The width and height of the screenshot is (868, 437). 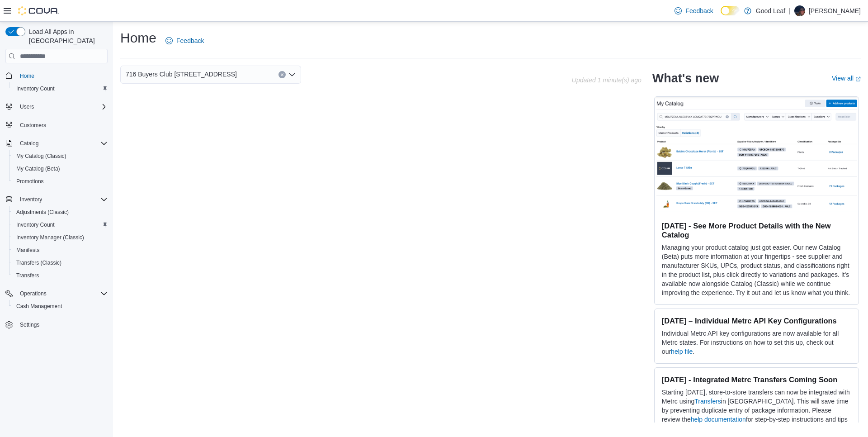 What do you see at coordinates (720, 15) in the screenshot?
I see `span: Dark Mode` at bounding box center [720, 15].